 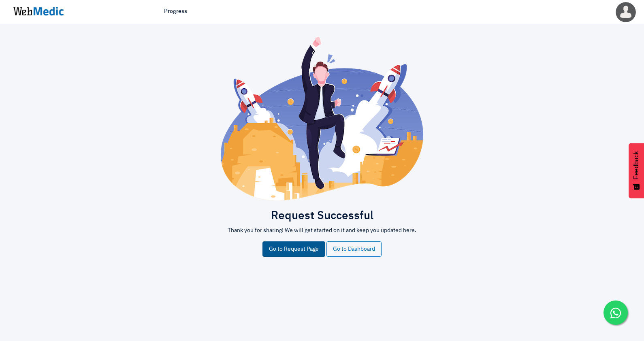 What do you see at coordinates (322, 216) in the screenshot?
I see `h2: Request Successful` at bounding box center [322, 216].